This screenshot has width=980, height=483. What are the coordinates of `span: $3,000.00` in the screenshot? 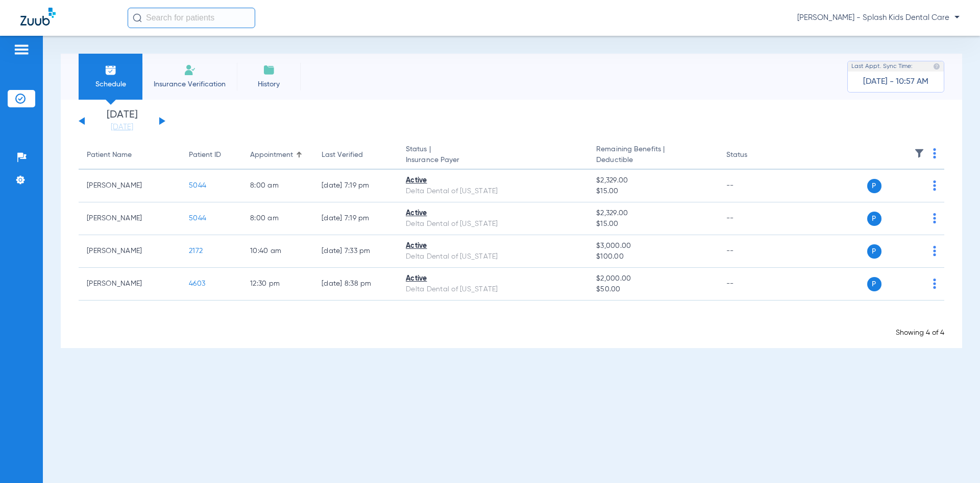 It's located at (653, 245).